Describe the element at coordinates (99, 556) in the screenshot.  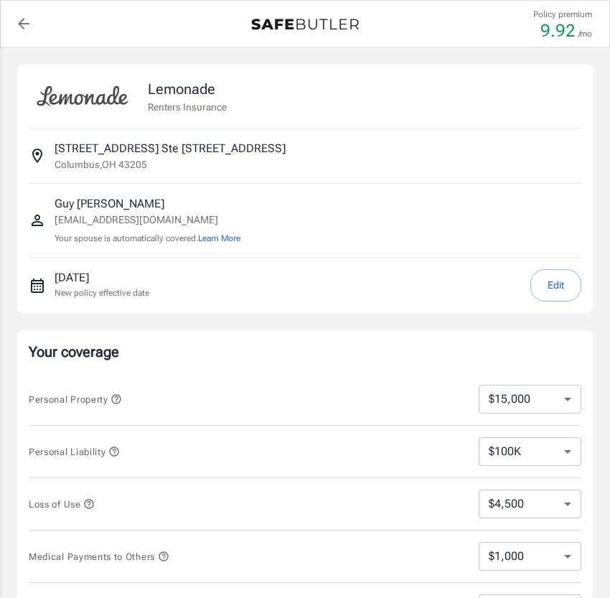
I see `button: Medical Payments to Others` at that location.